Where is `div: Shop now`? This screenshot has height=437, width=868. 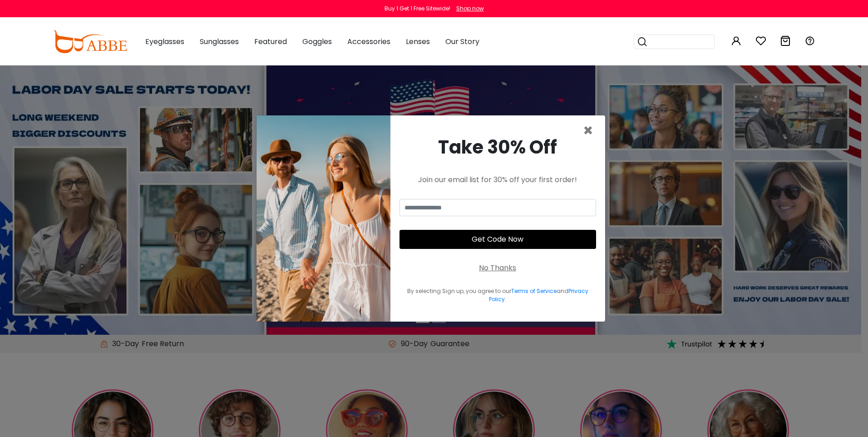 div: Shop now is located at coordinates (470, 9).